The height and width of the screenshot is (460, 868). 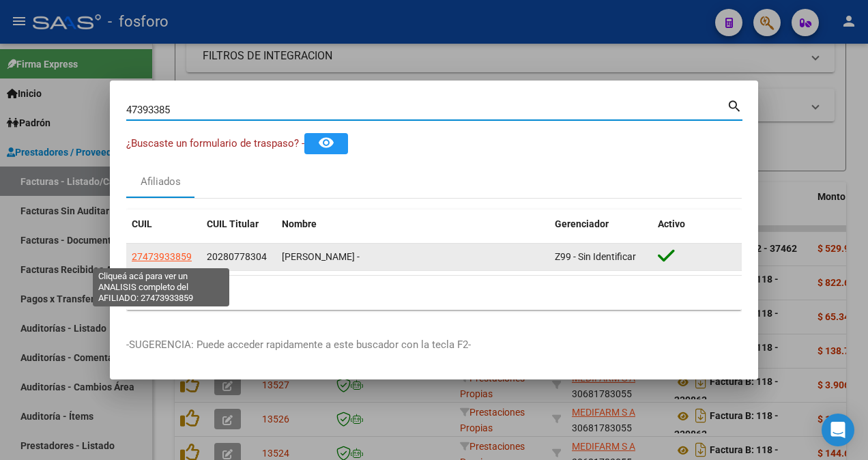 What do you see at coordinates (239, 224) in the screenshot?
I see `datatable-header-cell: CUIL Titular` at bounding box center [239, 224].